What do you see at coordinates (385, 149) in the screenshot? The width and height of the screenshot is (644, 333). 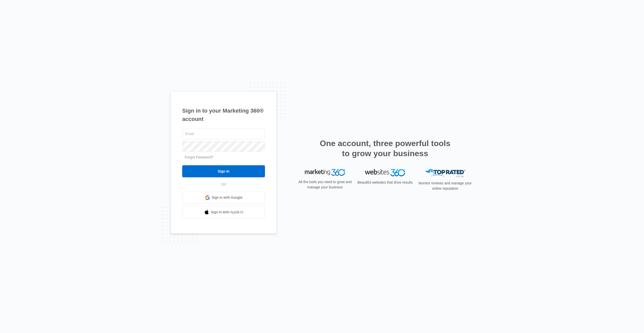 I see `h2: One account, three powerful tools to grow your business` at bounding box center [385, 149].